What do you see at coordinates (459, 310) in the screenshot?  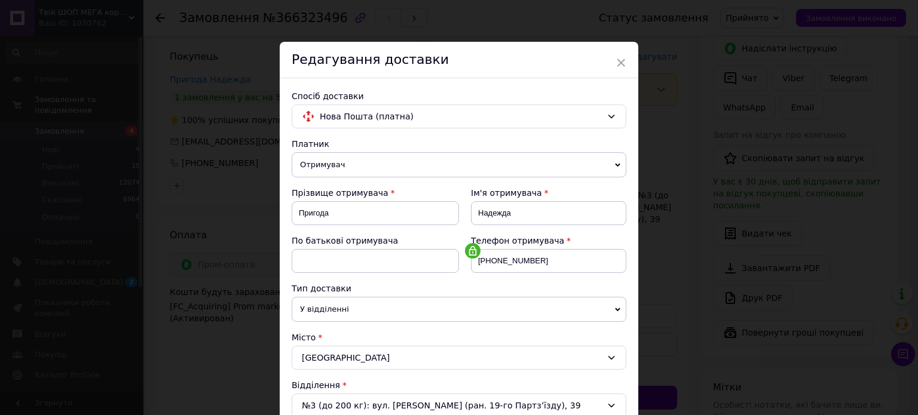 I see `span: У відділенні` at bounding box center [459, 310].